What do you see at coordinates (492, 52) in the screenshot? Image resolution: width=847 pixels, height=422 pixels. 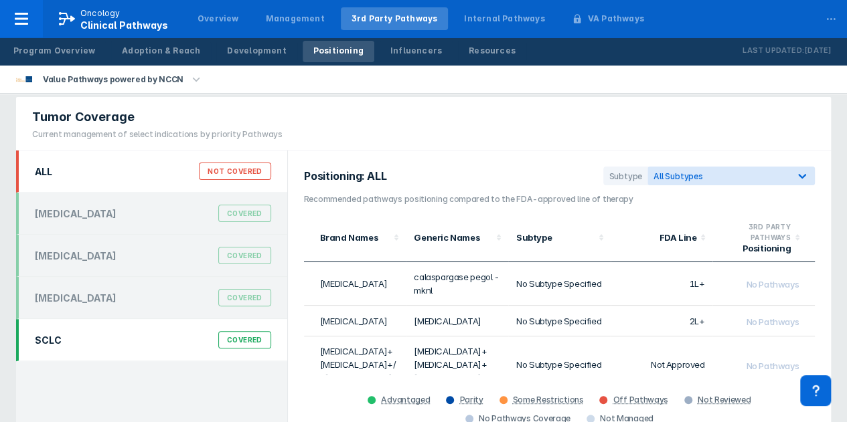 I see `a: Resources` at bounding box center [492, 52].